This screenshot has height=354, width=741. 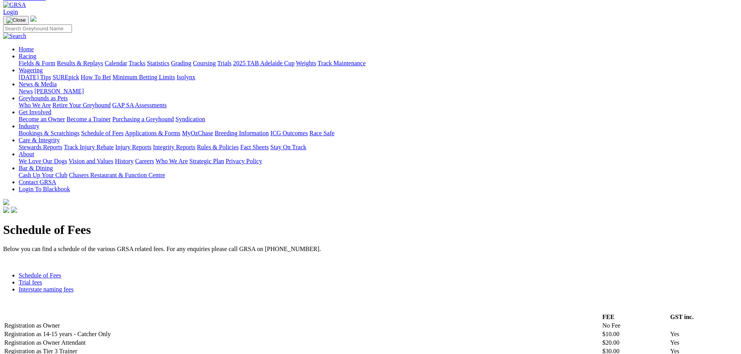 I want to click on a: Trial fees, so click(x=30, y=282).